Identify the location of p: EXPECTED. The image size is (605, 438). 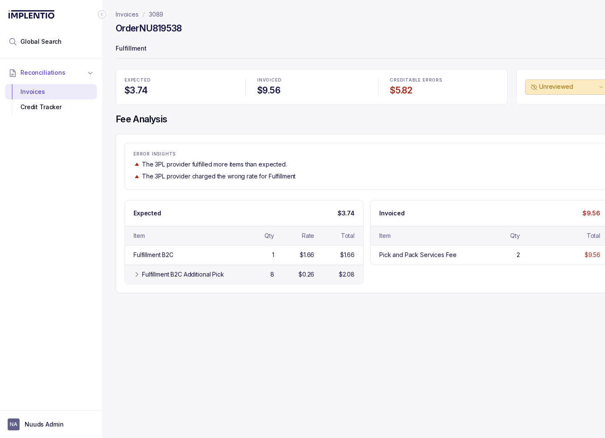
(179, 80).